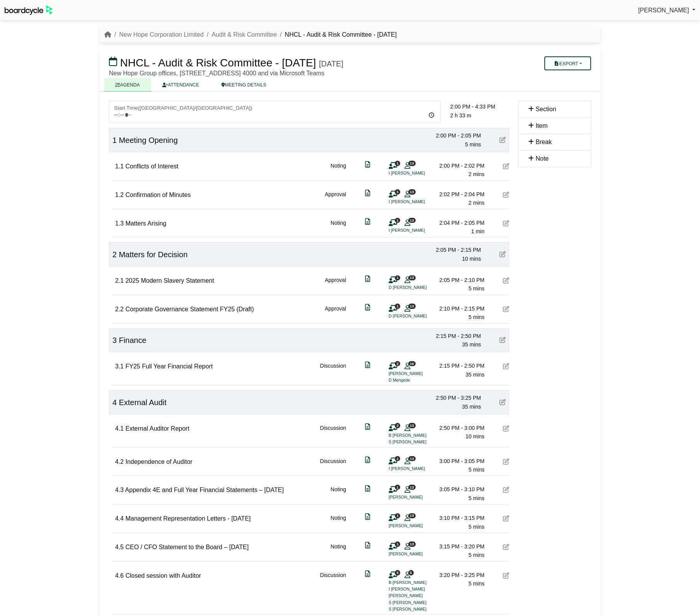 The height and width of the screenshot is (616, 700). What do you see at coordinates (457, 428) in the screenshot?
I see `div: 2:50 PM - 3:00 PM` at bounding box center [457, 428].